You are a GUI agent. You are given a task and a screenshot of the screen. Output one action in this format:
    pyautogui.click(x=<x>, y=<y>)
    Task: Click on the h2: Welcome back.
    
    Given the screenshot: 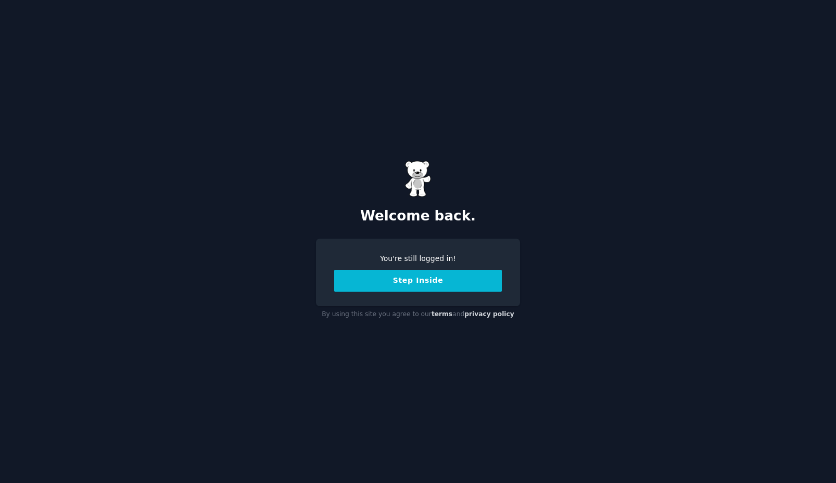 What is the action you would take?
    pyautogui.click(x=418, y=216)
    